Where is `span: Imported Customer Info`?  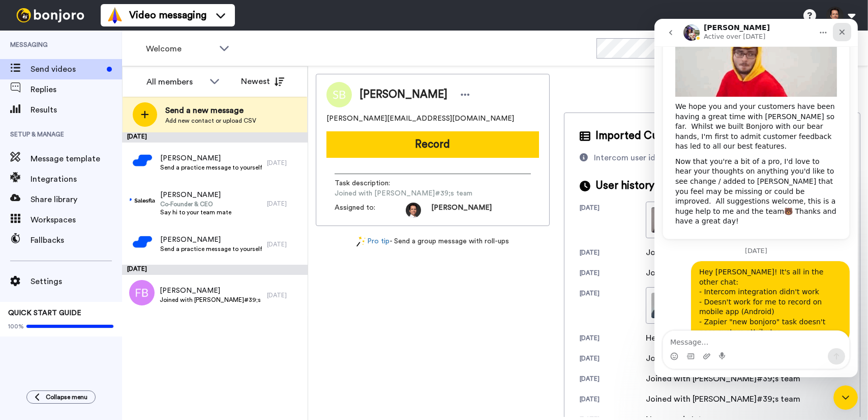
span: Imported Customer Info is located at coordinates (655, 136).